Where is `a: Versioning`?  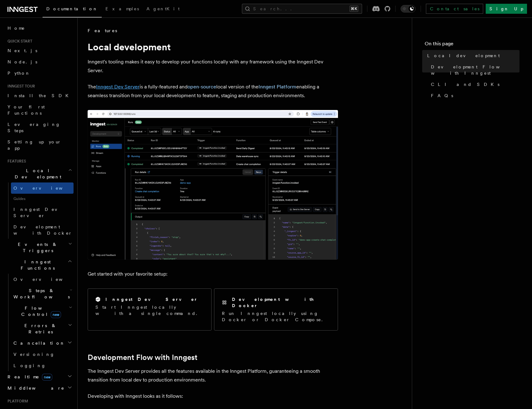
a: Versioning is located at coordinates (42, 354).